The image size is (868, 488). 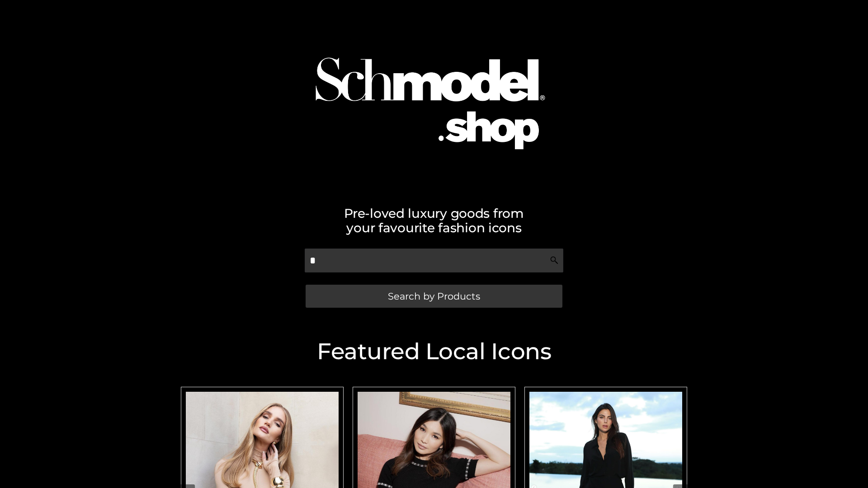 I want to click on span: Search by Products, so click(x=434, y=296).